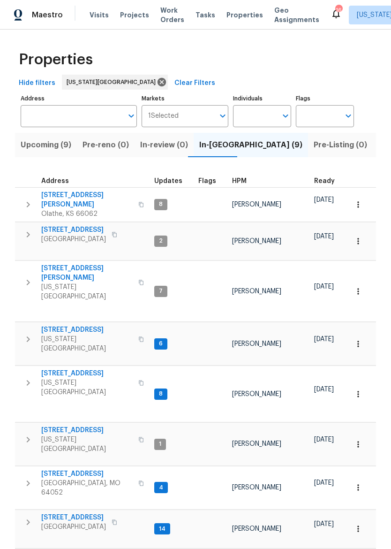 The width and height of the screenshot is (391, 549). What do you see at coordinates (135, 15) in the screenshot?
I see `span: Projects` at bounding box center [135, 15].